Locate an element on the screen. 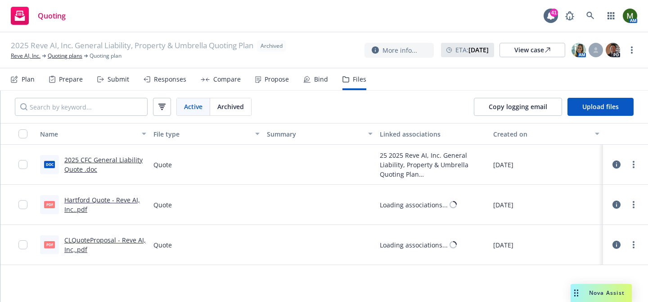 The height and width of the screenshot is (302, 648). a: 2025 CFC General Liability Quote .doc is located at coordinates (104, 164).